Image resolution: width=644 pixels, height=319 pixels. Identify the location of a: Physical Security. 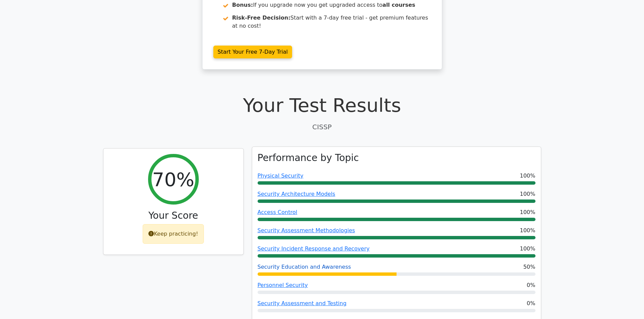
(281, 175).